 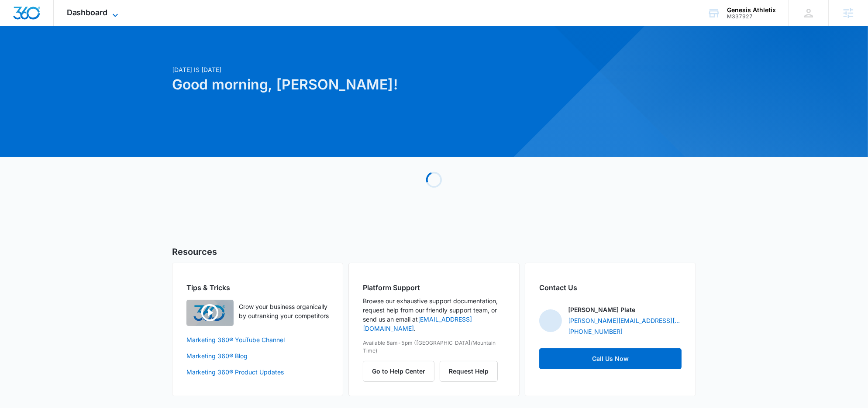 I want to click on button: Request Help, so click(x=469, y=371).